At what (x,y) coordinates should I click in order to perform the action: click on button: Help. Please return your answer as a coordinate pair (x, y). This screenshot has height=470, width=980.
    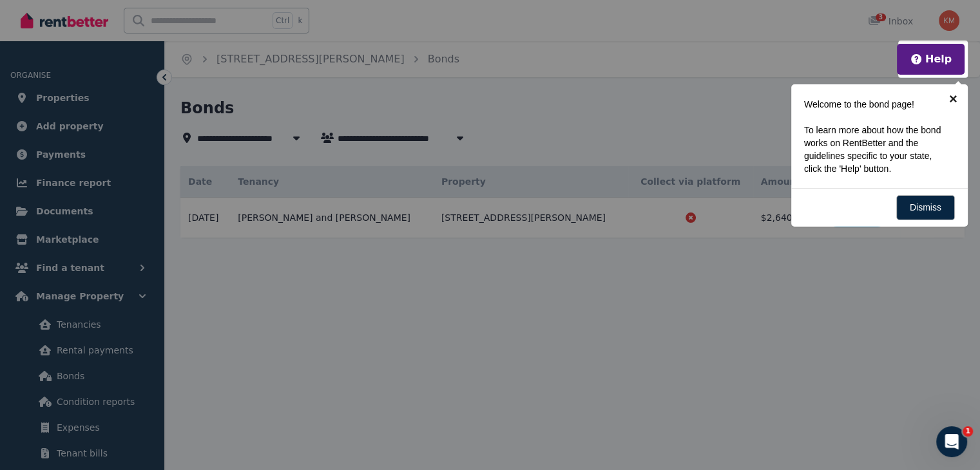
    Looking at the image, I should click on (930, 59).